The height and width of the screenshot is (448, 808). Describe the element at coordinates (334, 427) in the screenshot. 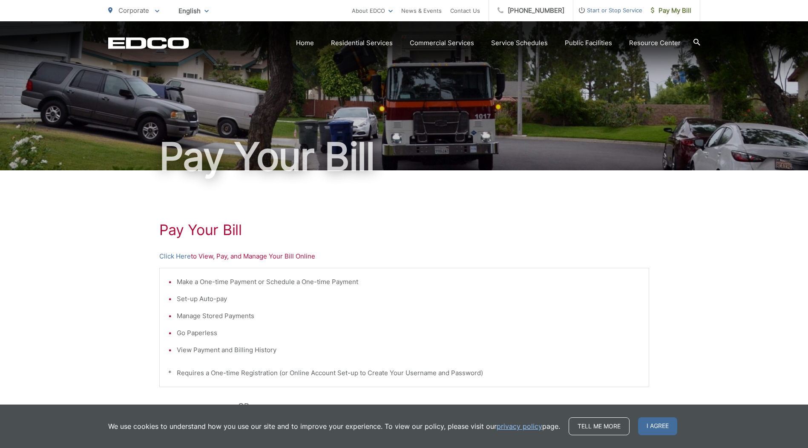

I see `p: We use cookies to understand how you use our site and to improve your experience. To view our pol...` at that location.